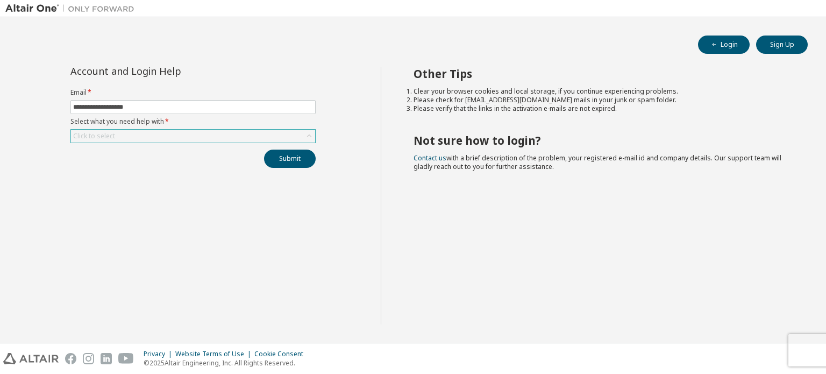 The image size is (826, 374). I want to click on img: altair_logo.svg, so click(31, 358).